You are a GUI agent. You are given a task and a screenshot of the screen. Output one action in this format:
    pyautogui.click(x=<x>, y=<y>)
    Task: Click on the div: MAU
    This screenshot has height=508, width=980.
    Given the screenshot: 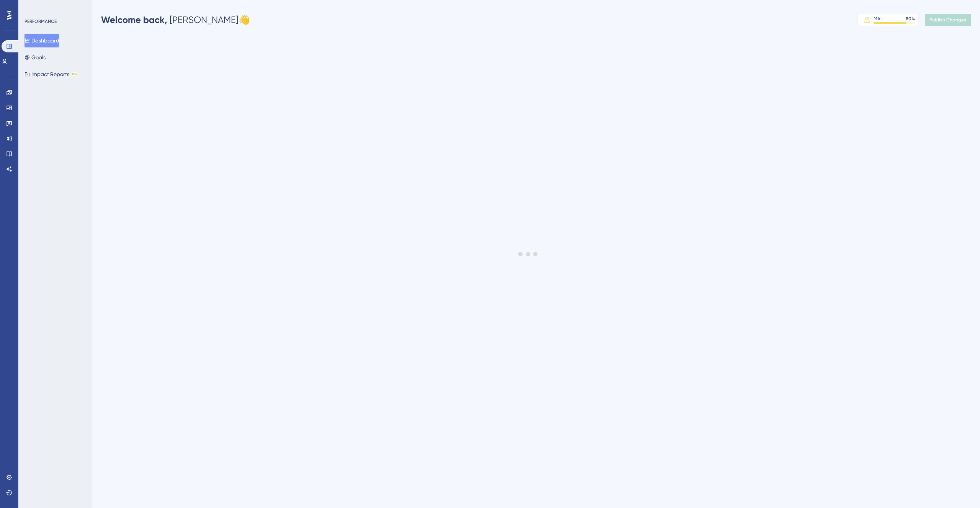 What is the action you would take?
    pyautogui.click(x=879, y=18)
    